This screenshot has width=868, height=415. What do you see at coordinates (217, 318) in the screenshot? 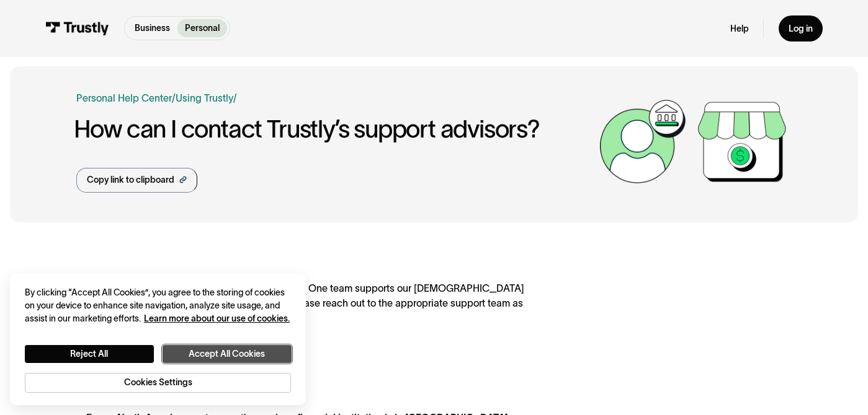
I see `a: More information about your privacy, opens in a new tab` at bounding box center [217, 318].